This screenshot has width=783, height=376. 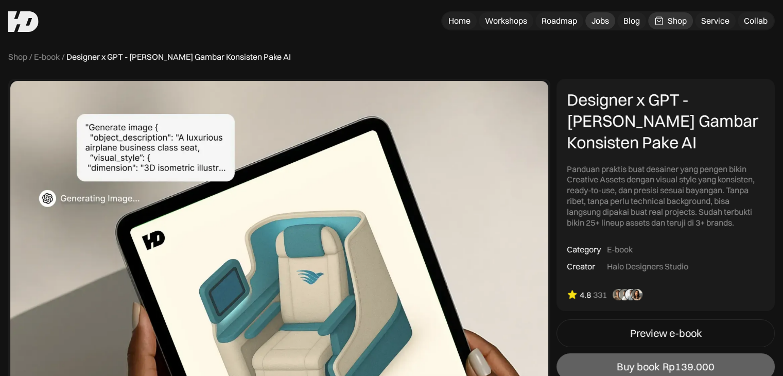 What do you see at coordinates (600, 294) in the screenshot?
I see `div: 331` at bounding box center [600, 294].